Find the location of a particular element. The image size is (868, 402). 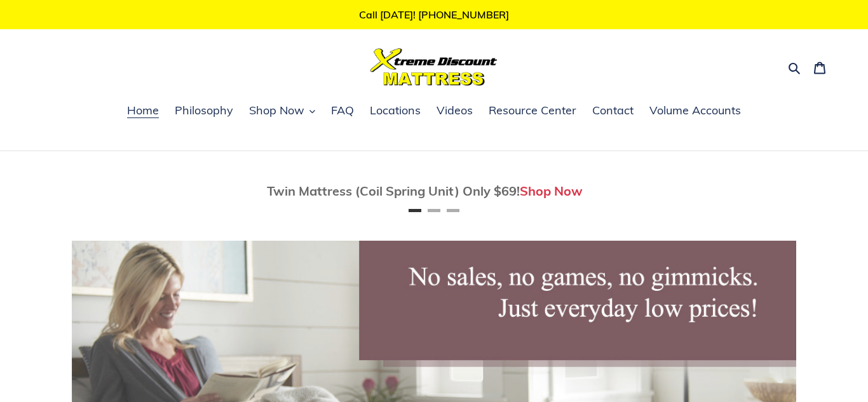

span: Resource Center is located at coordinates (532, 110).